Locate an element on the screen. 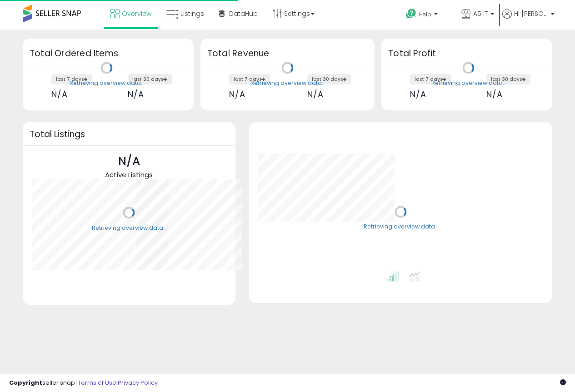 The width and height of the screenshot is (575, 392). div: seller snap | | is located at coordinates (83, 383).